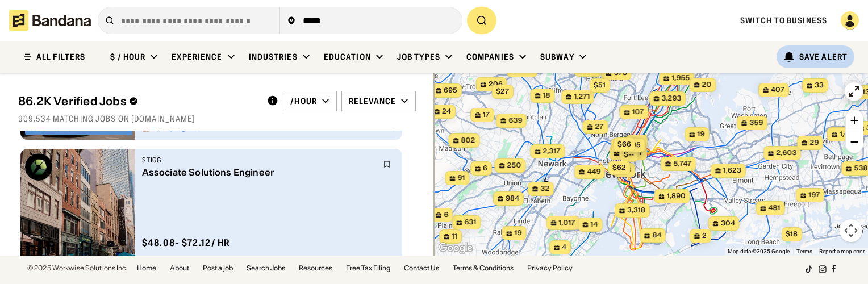 Image resolution: width=868 pixels, height=284 pixels. Describe the element at coordinates (624, 144) in the screenshot. I see `span: $66` at that location.